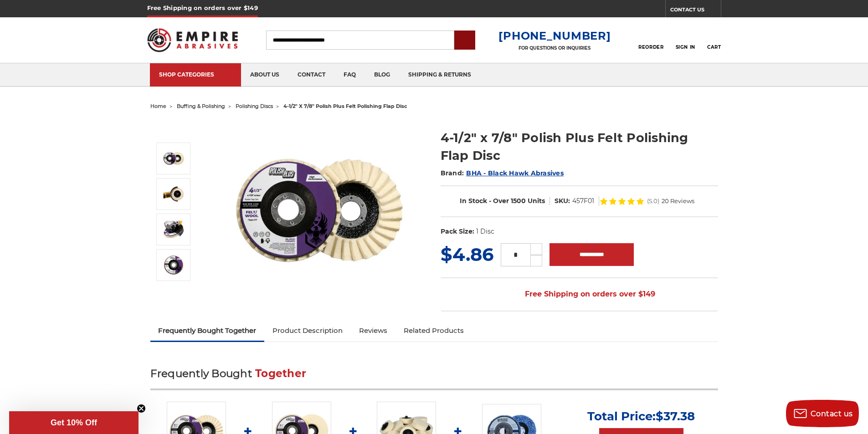 This screenshot has width=868, height=434. I want to click on span: $4.86, so click(467, 254).